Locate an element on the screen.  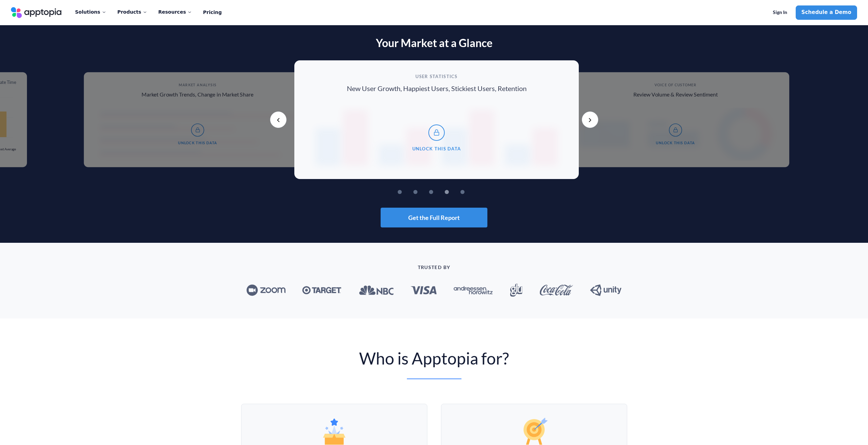
img: Zoom_logo.svg is located at coordinates (266, 290).